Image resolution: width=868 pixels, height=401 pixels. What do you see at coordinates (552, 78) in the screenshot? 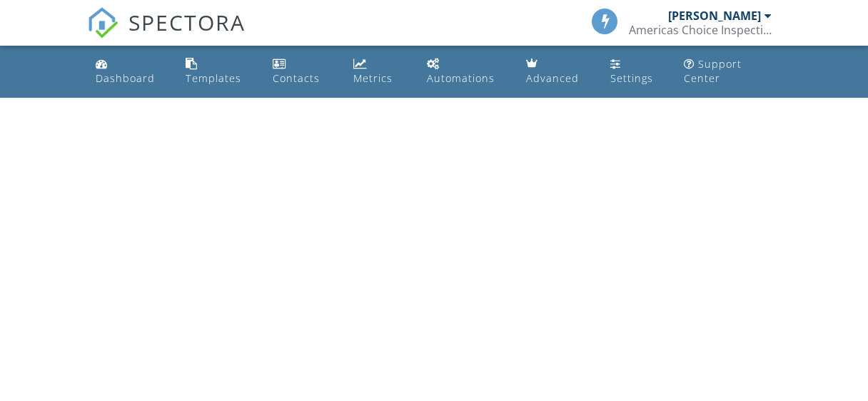
I see `div: Advanced` at bounding box center [552, 78].